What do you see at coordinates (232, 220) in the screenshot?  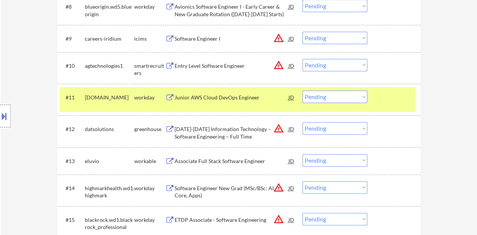 I see `div: ETDP Associate - Software Engineering` at bounding box center [232, 220].